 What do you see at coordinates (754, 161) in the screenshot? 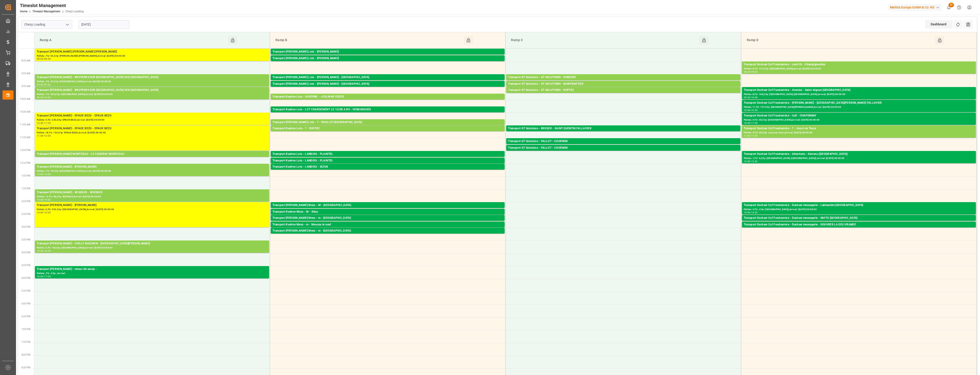
I see `div: 12:30` at bounding box center [754, 161].